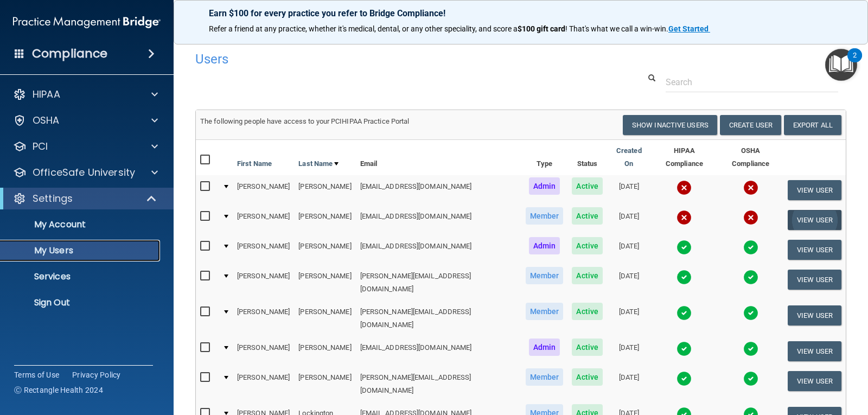 The height and width of the screenshot is (415, 868). Describe the element at coordinates (629, 157) in the screenshot. I see `a: Created On` at that location.